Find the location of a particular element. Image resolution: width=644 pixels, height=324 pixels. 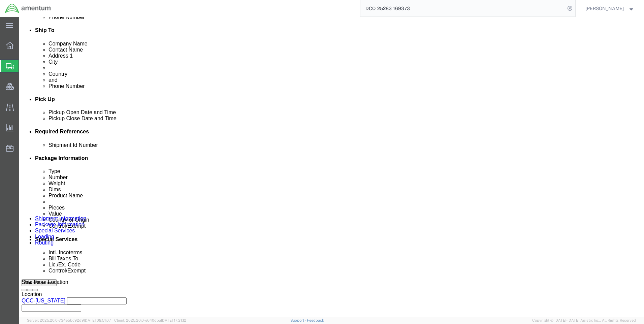

a: Feedback is located at coordinates (315, 320).